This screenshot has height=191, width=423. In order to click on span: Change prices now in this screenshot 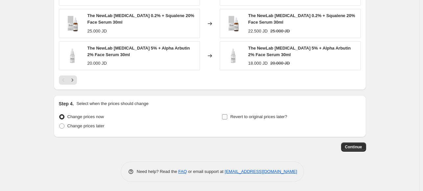, I will do `click(85, 117)`.